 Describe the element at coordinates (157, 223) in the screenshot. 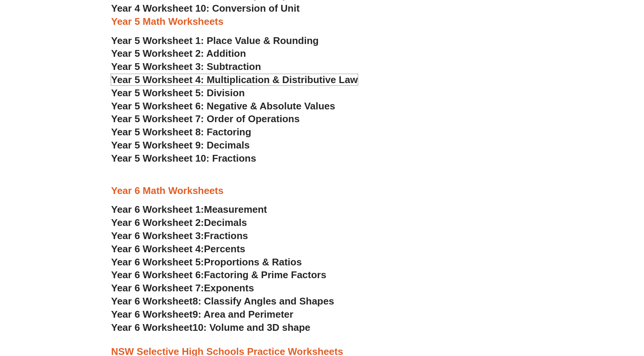

I see `span: Year 6 Worksheet 2:` at that location.